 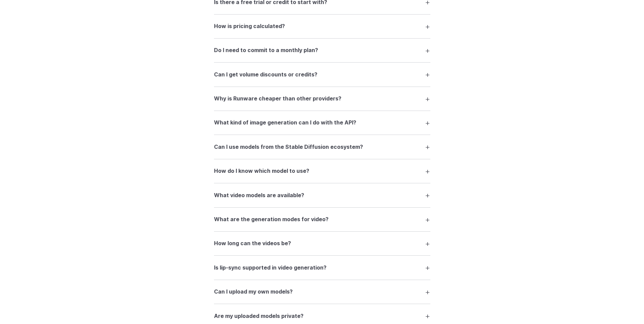 I want to click on h3: Can I get volume discounts or credits?, so click(x=265, y=75).